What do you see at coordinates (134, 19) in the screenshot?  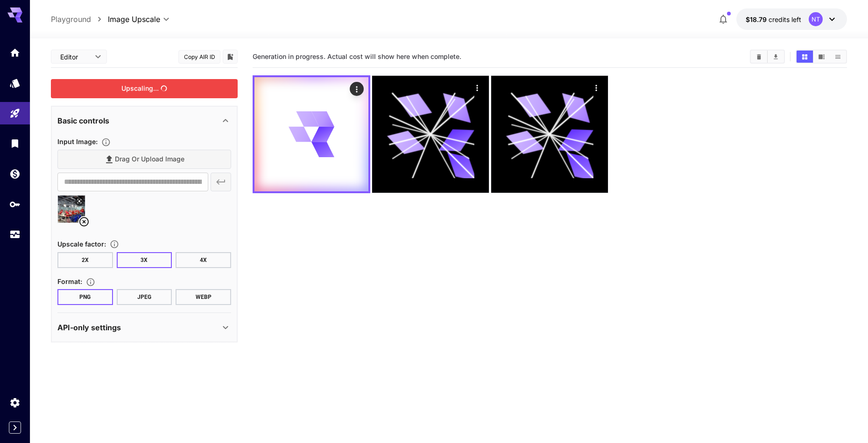 I see `span: Image Upscale` at bounding box center [134, 19].